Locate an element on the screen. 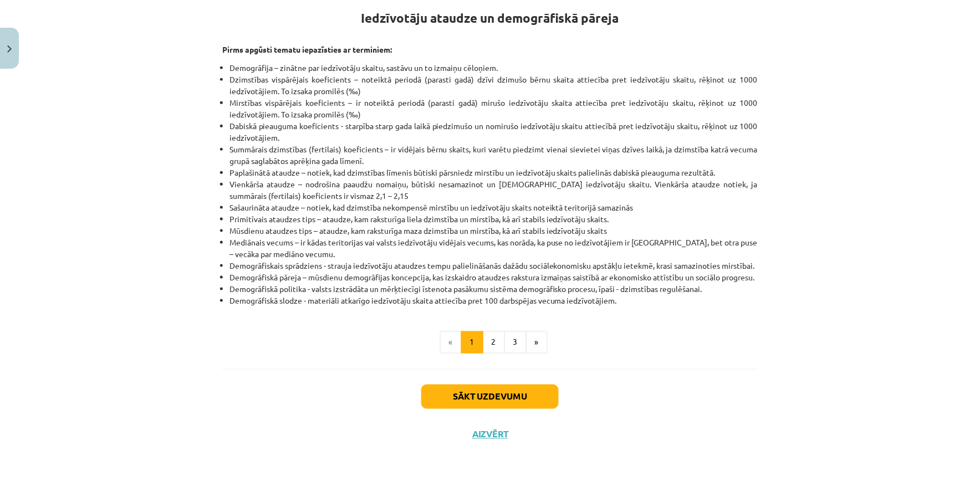 This screenshot has width=980, height=481. button: Sākt uzdevumu is located at coordinates (490, 397).